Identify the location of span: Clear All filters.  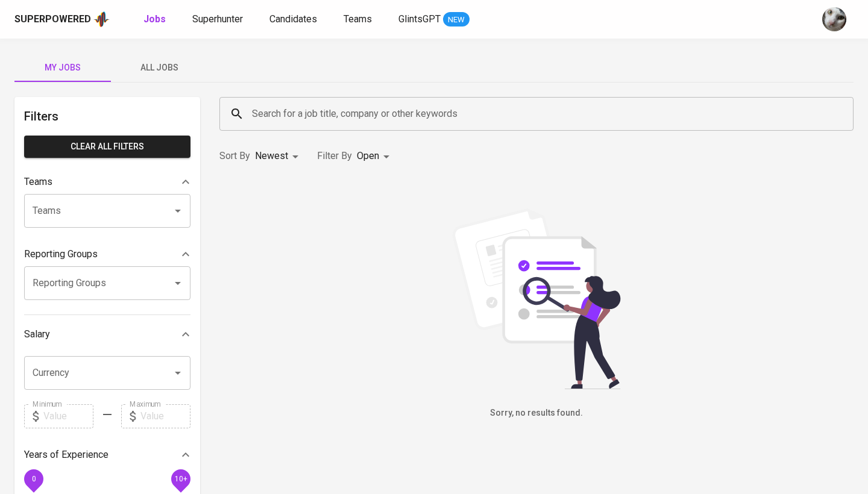
(107, 147).